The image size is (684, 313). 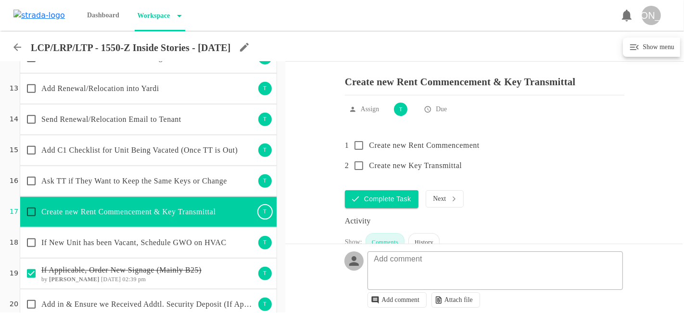 I want to click on p: If New Unit has been Vacant, Schedule GWO on HVAC, so click(x=148, y=242).